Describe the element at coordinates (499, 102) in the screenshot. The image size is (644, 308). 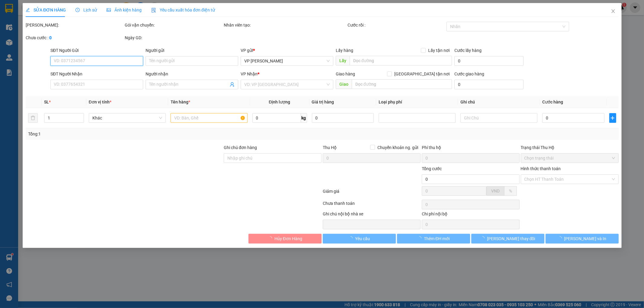
I see `th: Ghi chú` at that location.